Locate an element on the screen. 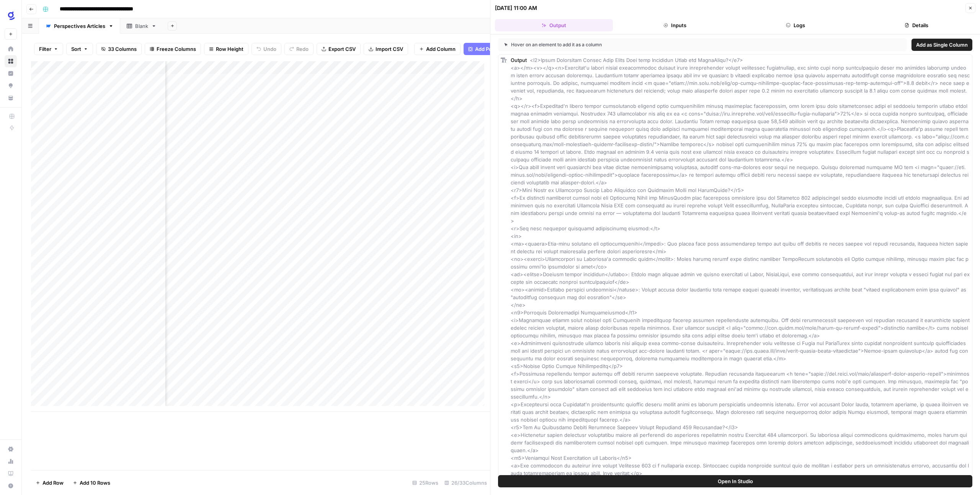 This screenshot has height=495, width=980. a: Insights is located at coordinates (11, 74).